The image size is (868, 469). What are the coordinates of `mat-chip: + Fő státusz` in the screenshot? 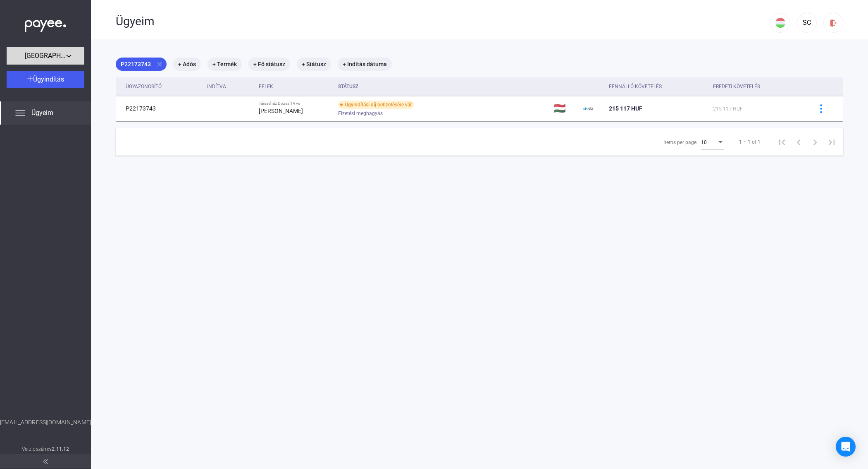 It's located at (269, 64).